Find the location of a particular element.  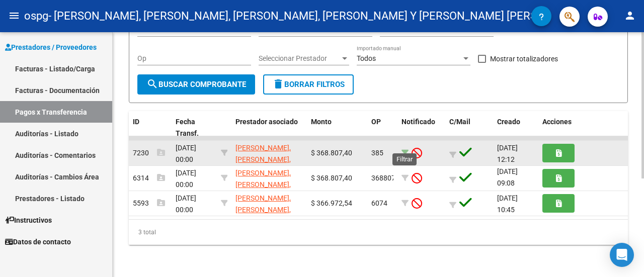

span: Acciones is located at coordinates (557, 122).